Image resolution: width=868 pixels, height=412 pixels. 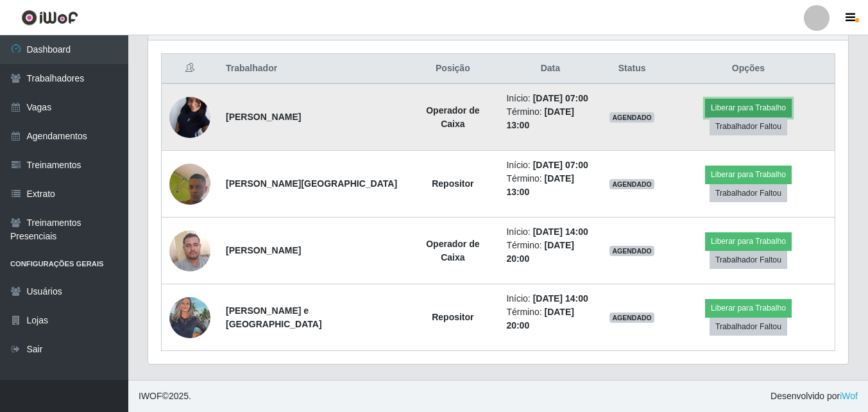 I want to click on th: Data, so click(x=550, y=68).